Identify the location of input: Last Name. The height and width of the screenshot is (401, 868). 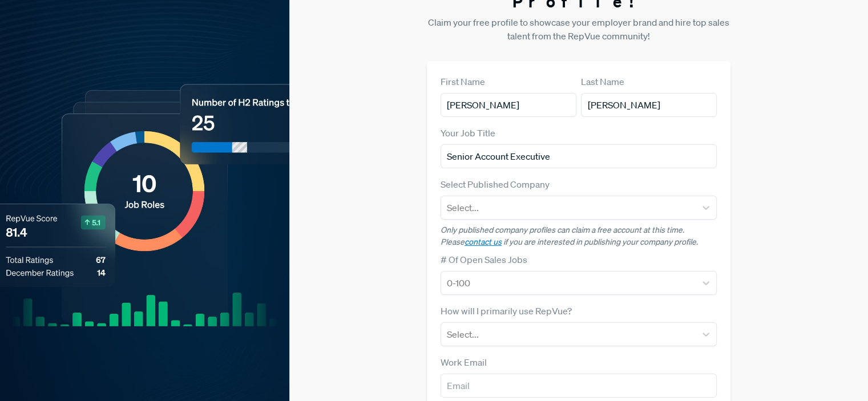
(649, 105).